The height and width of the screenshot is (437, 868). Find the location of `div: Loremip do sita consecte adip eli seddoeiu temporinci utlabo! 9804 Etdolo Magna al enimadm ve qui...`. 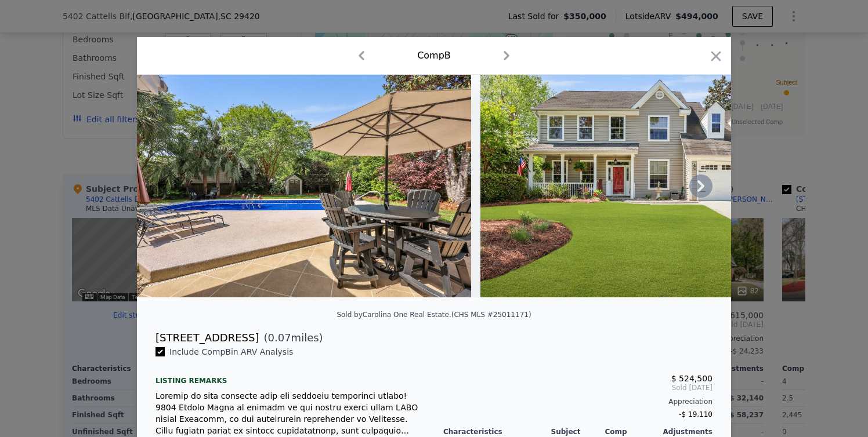

div: Loremip do sita consecte adip eli seddoeiu temporinci utlabo! 9804 Etdolo Magna al enimadm ve qui... is located at coordinates (290, 414).